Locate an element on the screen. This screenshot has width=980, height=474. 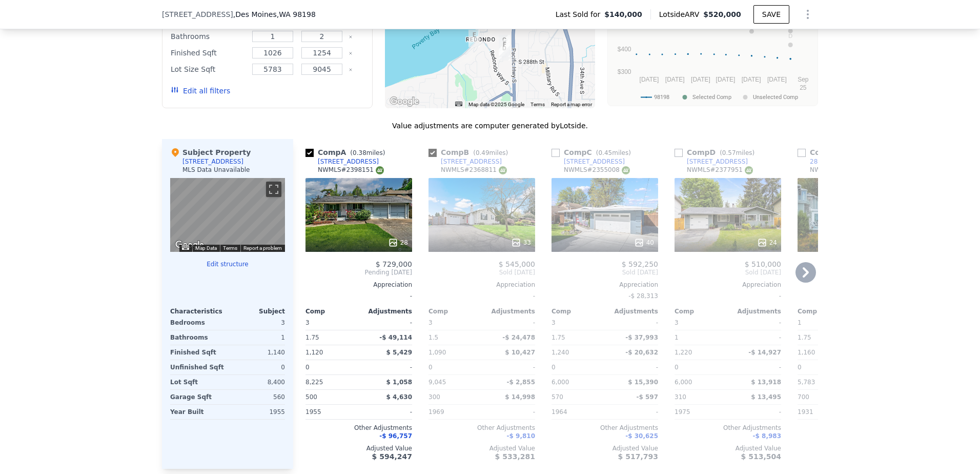
div: 1.5 is located at coordinates (454, 338).